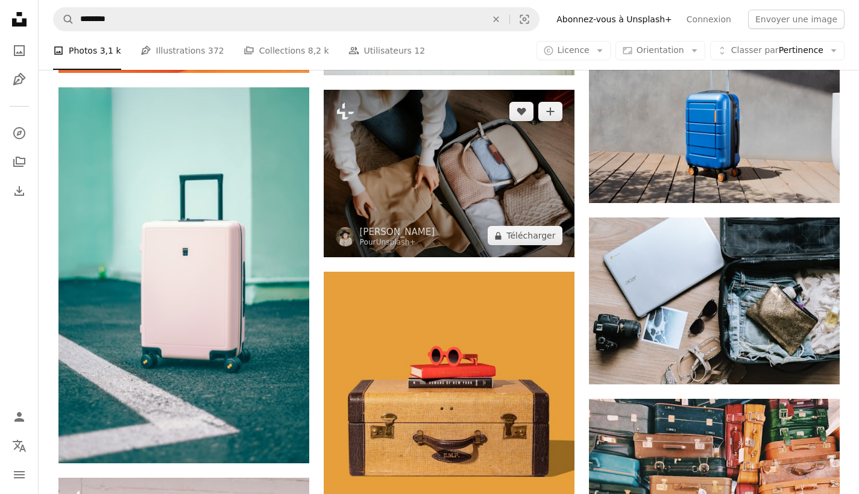  I want to click on span: Pertinence, so click(777, 51).